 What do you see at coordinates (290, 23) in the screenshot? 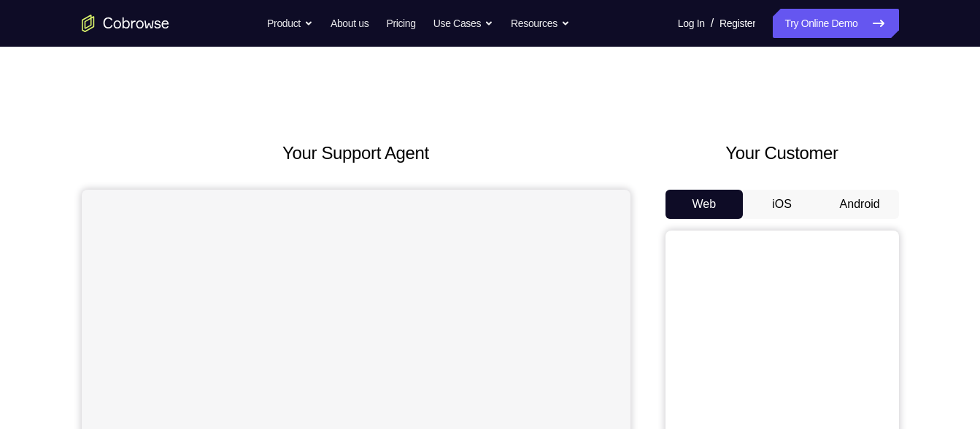
I see `button: Product` at bounding box center [290, 23].